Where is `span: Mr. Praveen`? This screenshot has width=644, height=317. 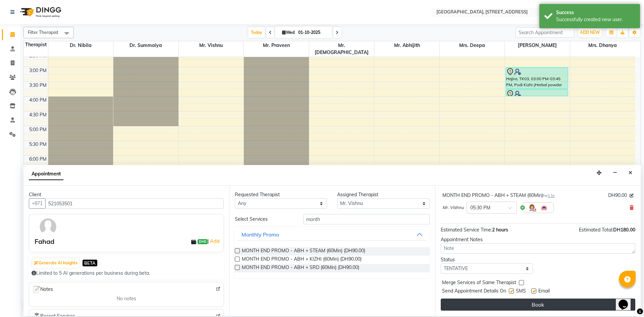
span: Mr. Praveen is located at coordinates (277, 45).